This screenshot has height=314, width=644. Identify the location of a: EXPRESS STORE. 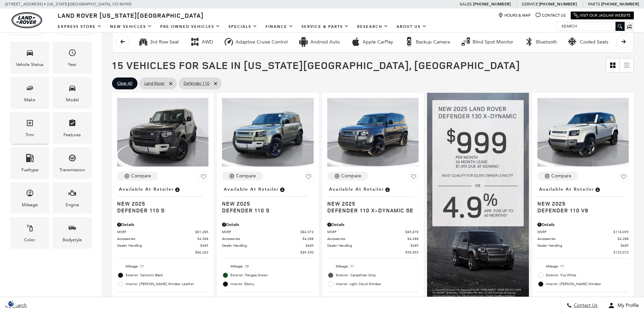
(80, 27).